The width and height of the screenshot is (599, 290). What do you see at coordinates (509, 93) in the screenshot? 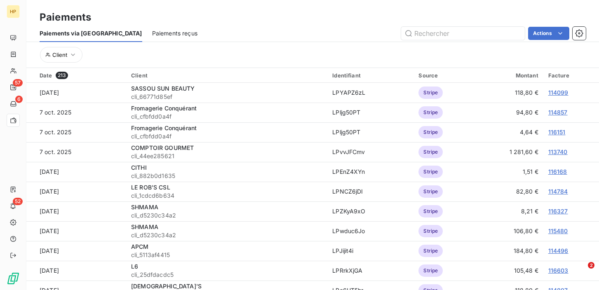
I see `td: 118,80 €` at bounding box center [509, 93].